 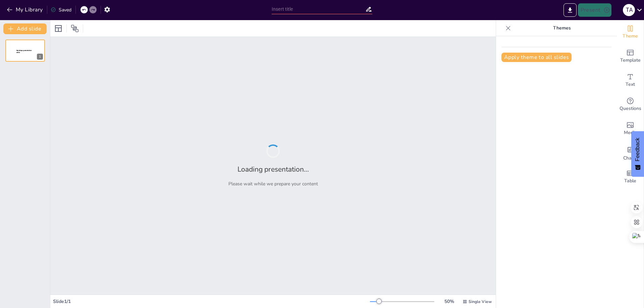 What do you see at coordinates (25, 10) in the screenshot?
I see `button: My Library` at bounding box center [25, 10].